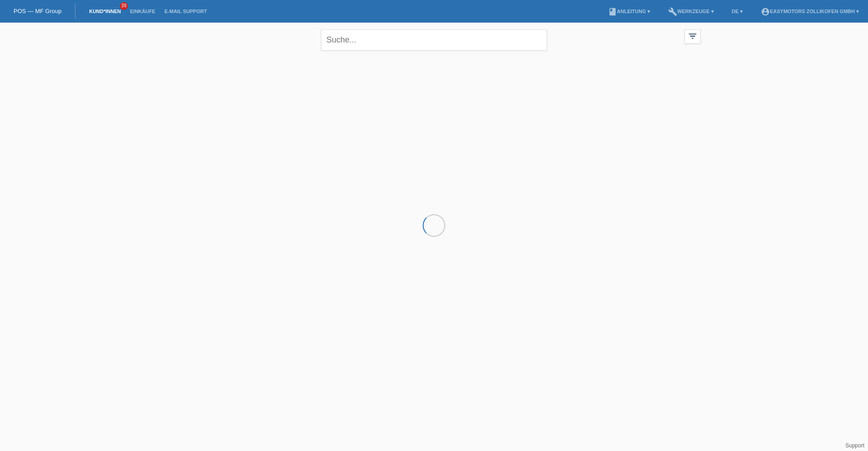 Image resolution: width=868 pixels, height=451 pixels. Describe the element at coordinates (765, 11) in the screenshot. I see `i: account_circle` at that location.